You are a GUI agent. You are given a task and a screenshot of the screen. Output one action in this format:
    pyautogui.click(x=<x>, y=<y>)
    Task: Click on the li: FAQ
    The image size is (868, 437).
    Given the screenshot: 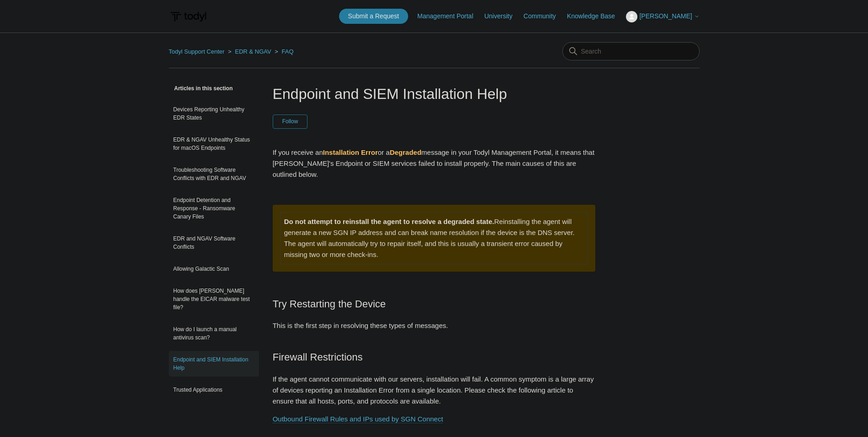 What is the action you would take?
    pyautogui.click(x=283, y=51)
    